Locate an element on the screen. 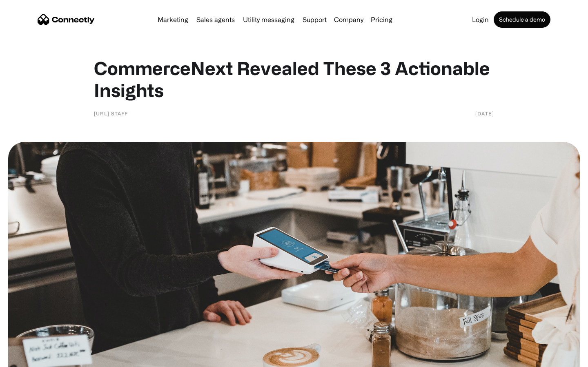  div: Company is located at coordinates (349, 20).